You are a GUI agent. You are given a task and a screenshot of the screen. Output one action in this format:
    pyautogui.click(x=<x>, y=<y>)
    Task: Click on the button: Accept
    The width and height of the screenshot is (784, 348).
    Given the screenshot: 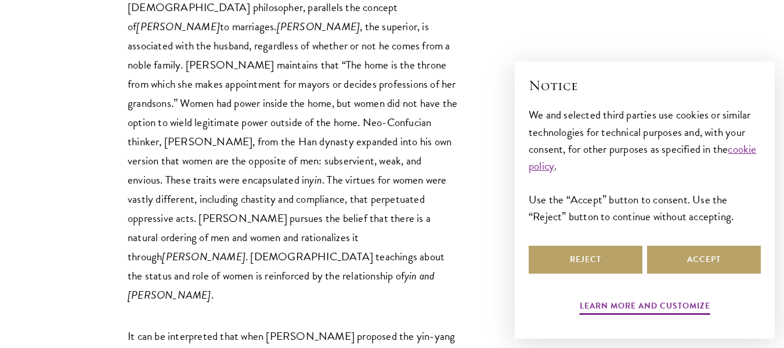 What is the action you would take?
    pyautogui.click(x=704, y=259)
    